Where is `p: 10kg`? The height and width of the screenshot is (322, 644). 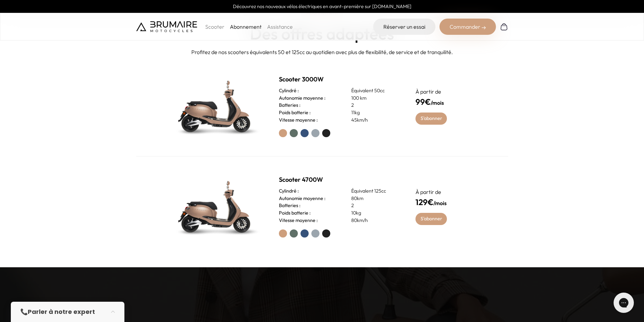 p: 10kg is located at coordinates (375, 213).